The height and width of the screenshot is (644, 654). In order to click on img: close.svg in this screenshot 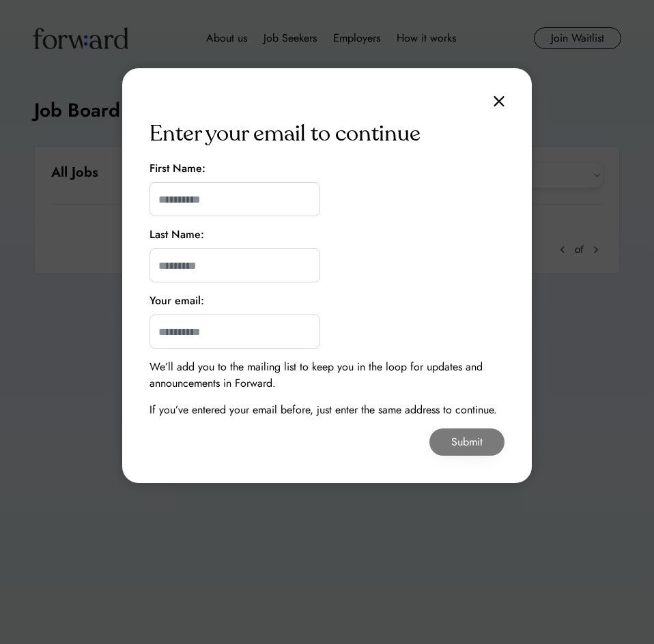, I will do `click(499, 101)`.